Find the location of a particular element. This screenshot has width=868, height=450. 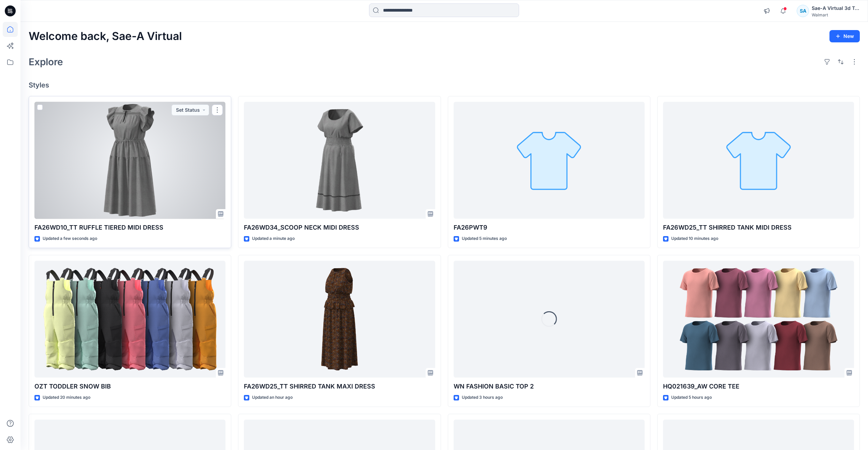

p: Updated 5 minutes ago is located at coordinates (484, 238).